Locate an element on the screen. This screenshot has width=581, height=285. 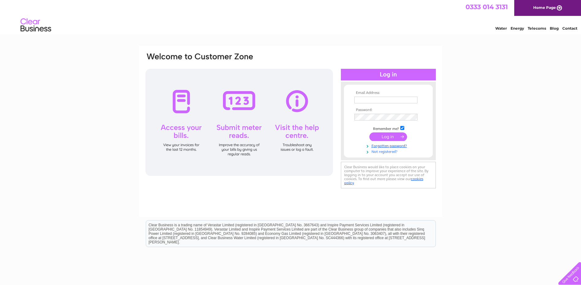
a: Energy is located at coordinates (517, 28).